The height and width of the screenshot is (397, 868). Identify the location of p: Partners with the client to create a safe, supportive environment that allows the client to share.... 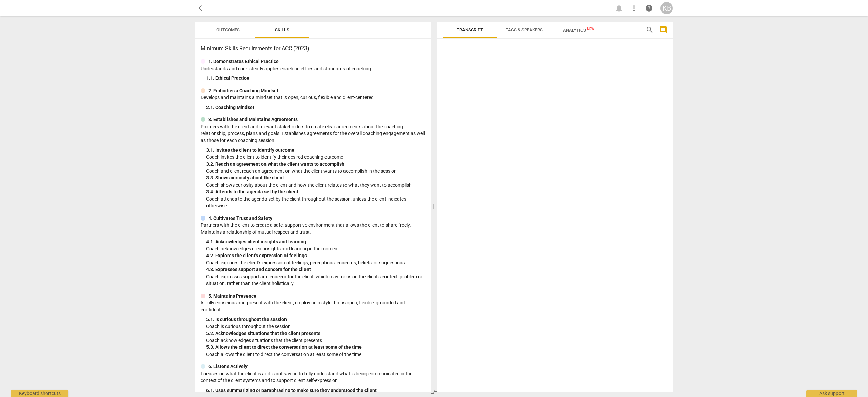
(313, 229).